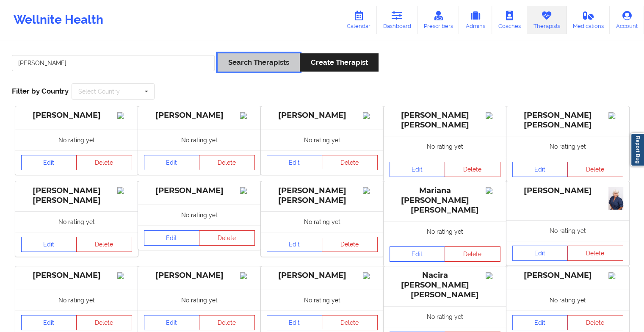 This screenshot has width=644, height=332. I want to click on a: Prescribers, so click(438, 20).